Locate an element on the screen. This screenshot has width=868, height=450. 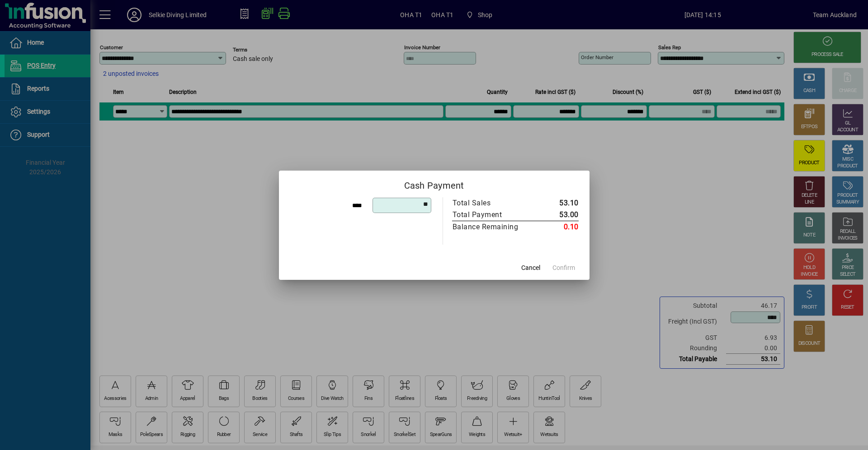
h2: Cash Payment is located at coordinates (434, 184).